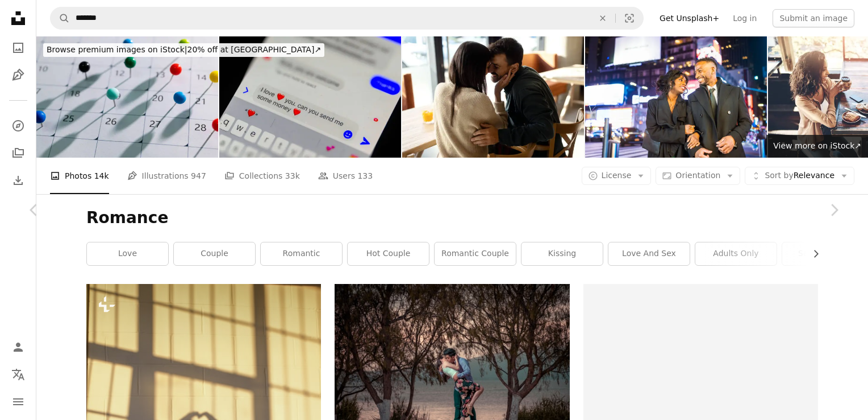 This screenshot has height=420, width=868. What do you see at coordinates (779, 175) in the screenshot?
I see `span: Sort by` at bounding box center [779, 175].